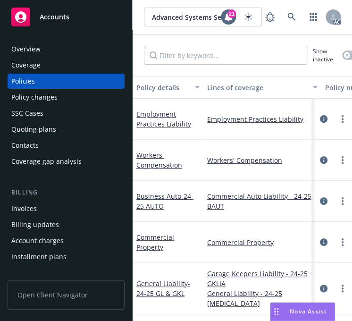 The height and width of the screenshot is (321, 352). What do you see at coordinates (25, 145) in the screenshot?
I see `div: Contacts` at bounding box center [25, 145].